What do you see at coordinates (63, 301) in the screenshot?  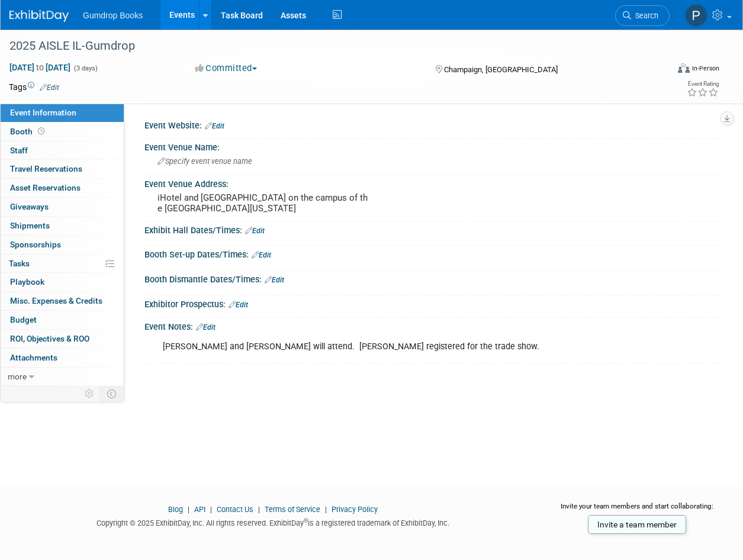 I see `a: Misc. Expenses & Credits` at bounding box center [63, 301].